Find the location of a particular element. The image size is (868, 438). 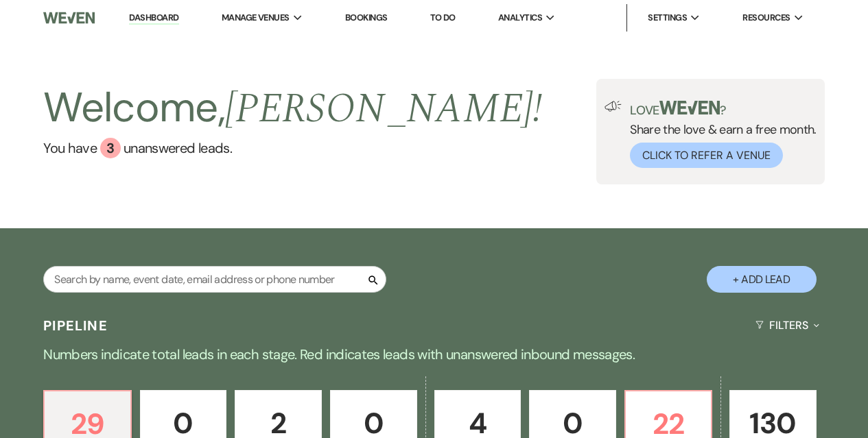

p: Love ? is located at coordinates (723, 108).